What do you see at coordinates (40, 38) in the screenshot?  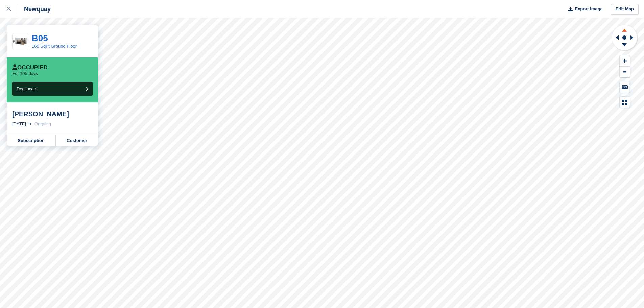 I see `a: B05` at bounding box center [40, 38].